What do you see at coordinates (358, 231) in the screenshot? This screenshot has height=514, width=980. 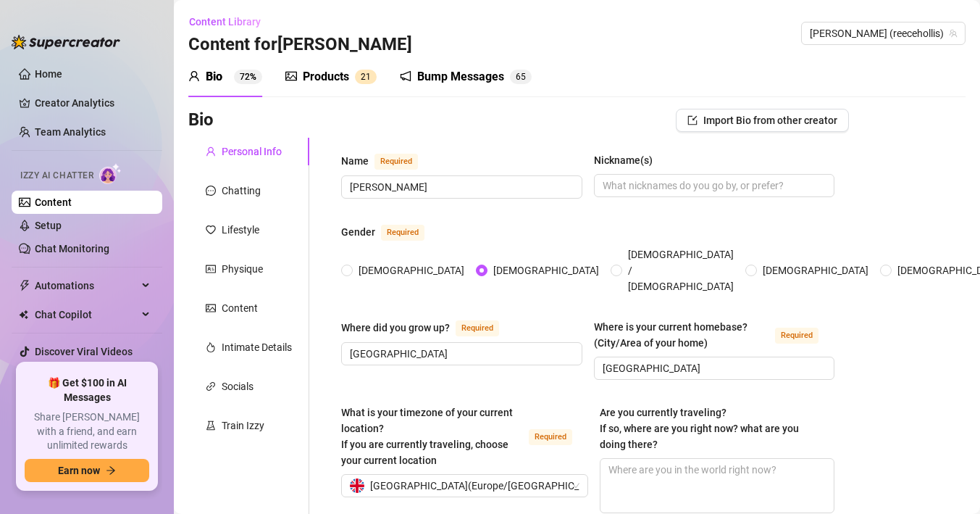 I see `div: Gender` at bounding box center [358, 231].